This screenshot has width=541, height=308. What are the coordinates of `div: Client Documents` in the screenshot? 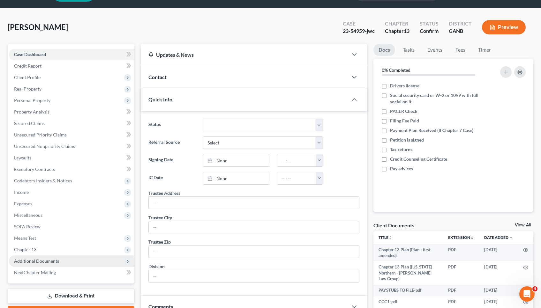 It's located at (394, 225).